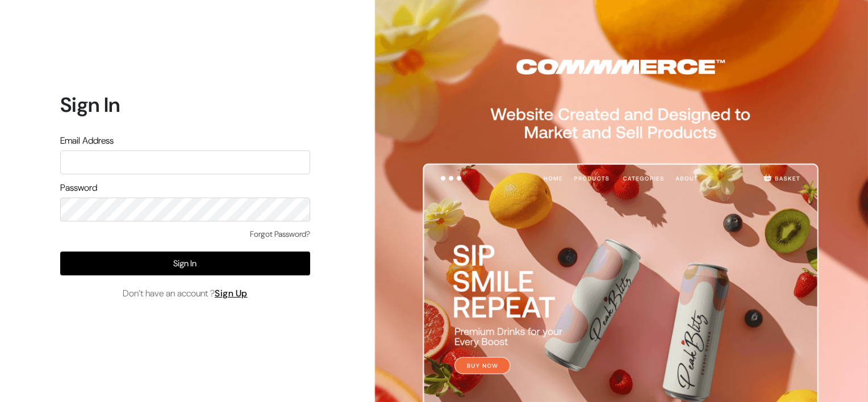 The image size is (868, 402). I want to click on label: Password, so click(78, 188).